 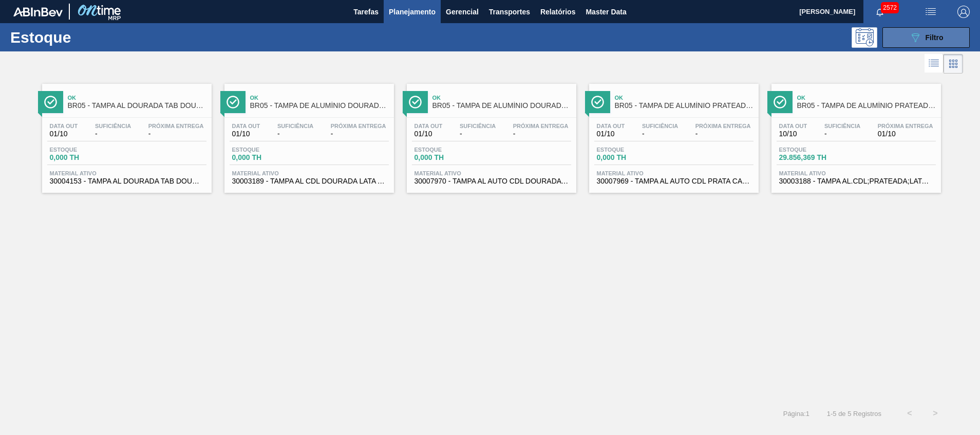 What do you see at coordinates (412, 12) in the screenshot?
I see `span: Planejamento` at bounding box center [412, 12].